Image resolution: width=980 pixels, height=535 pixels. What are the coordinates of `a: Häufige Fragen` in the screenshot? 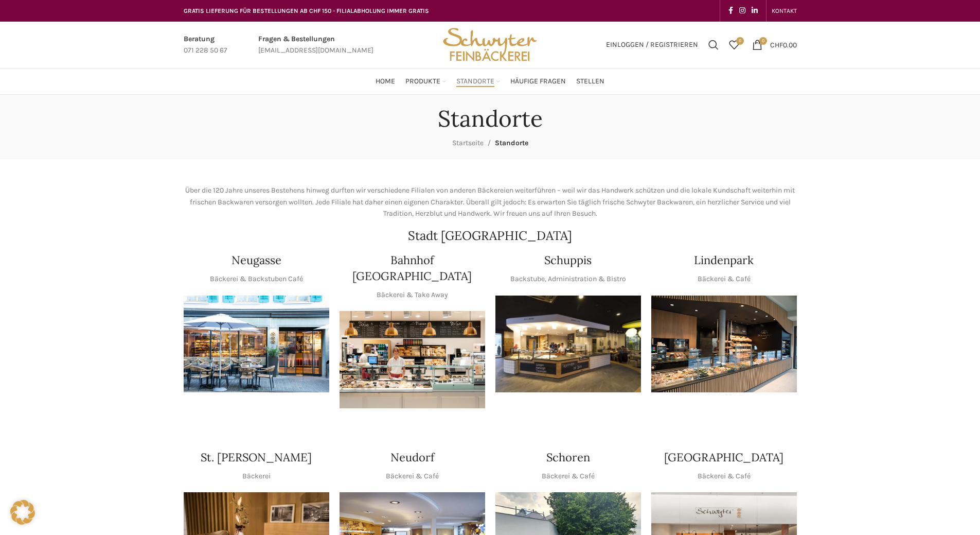 It's located at (538, 81).